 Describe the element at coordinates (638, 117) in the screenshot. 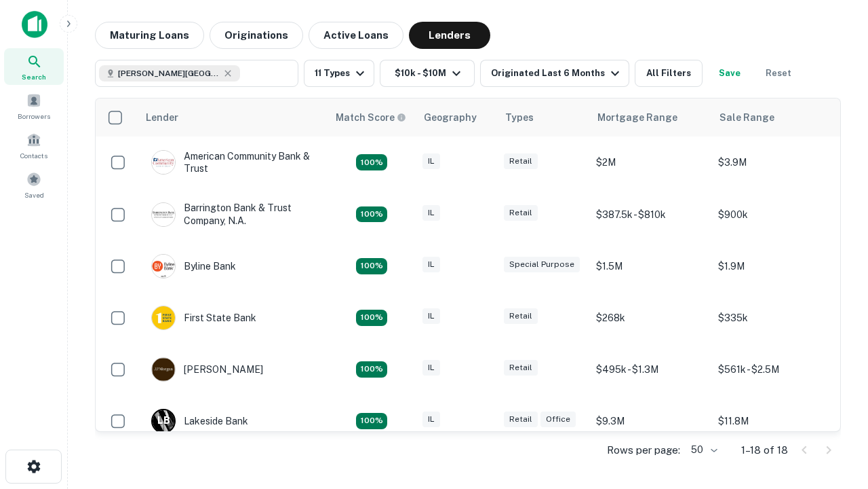

I see `div: Mortgage Range` at that location.